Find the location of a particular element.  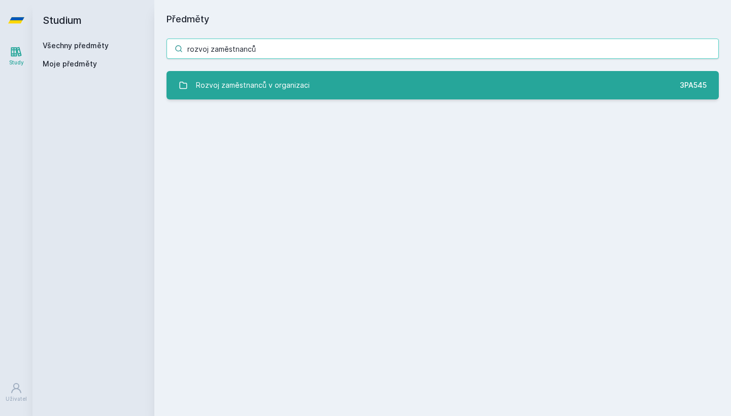

a: Rozvoj zaměstnanců v organizaci 3PA545 is located at coordinates (443, 85).